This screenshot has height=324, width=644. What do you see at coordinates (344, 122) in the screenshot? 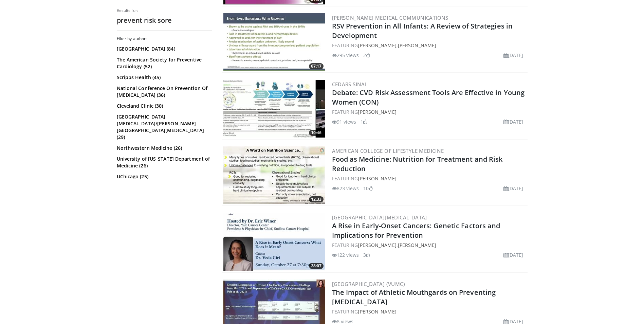
I see `li: 91 views` at bounding box center [344, 122].